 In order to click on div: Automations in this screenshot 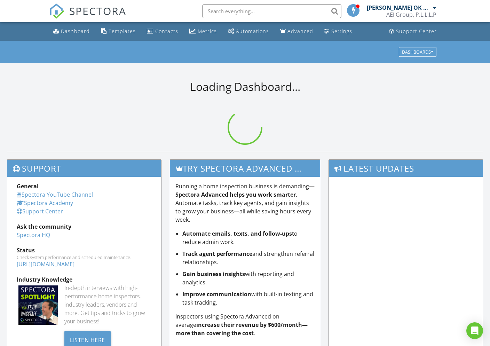, I will do `click(252, 31)`.